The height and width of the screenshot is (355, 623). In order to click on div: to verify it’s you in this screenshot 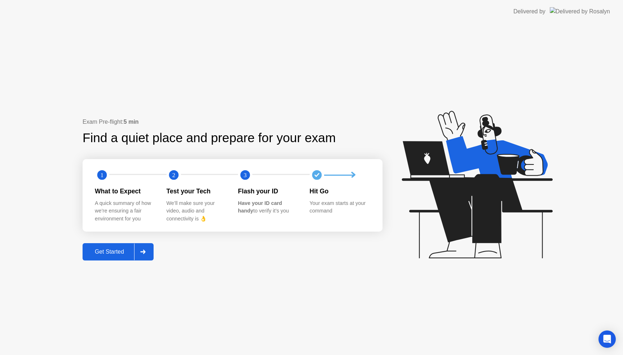, I will do `click(268, 207)`.